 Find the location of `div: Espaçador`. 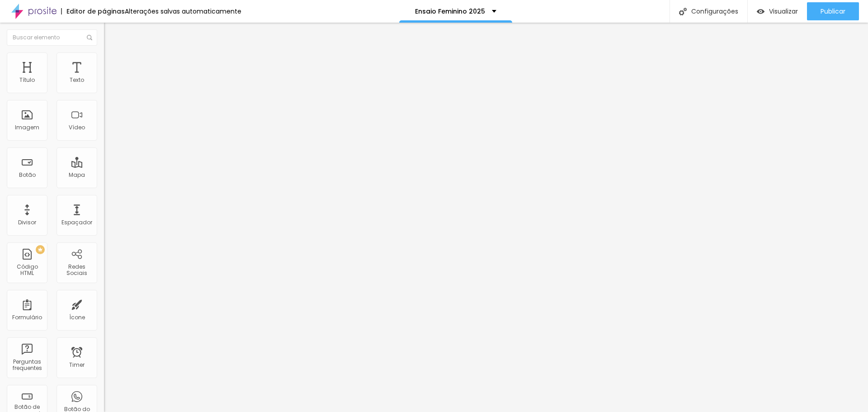

div: Espaçador is located at coordinates (77, 222).